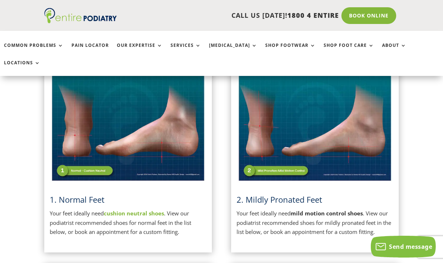 The width and height of the screenshot is (443, 263). I want to click on span: 2. Mildly Pronated Feet, so click(279, 199).